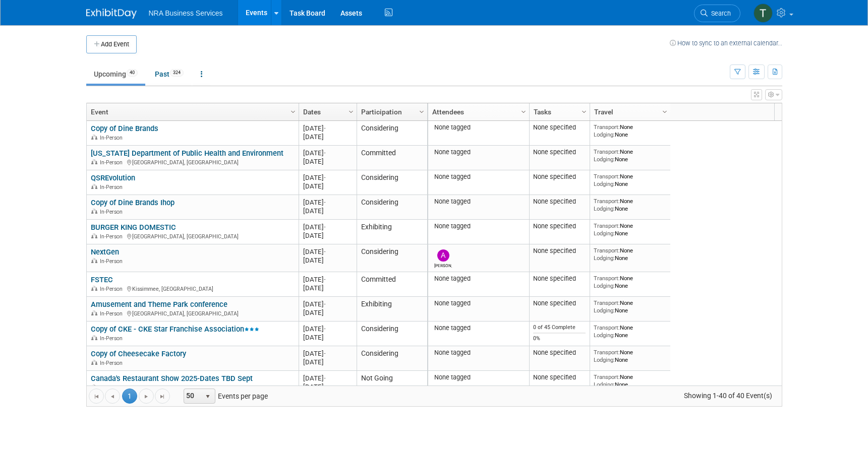 The image size is (868, 449). What do you see at coordinates (559, 339) in the screenshot?
I see `div: 0%` at bounding box center [559, 339].